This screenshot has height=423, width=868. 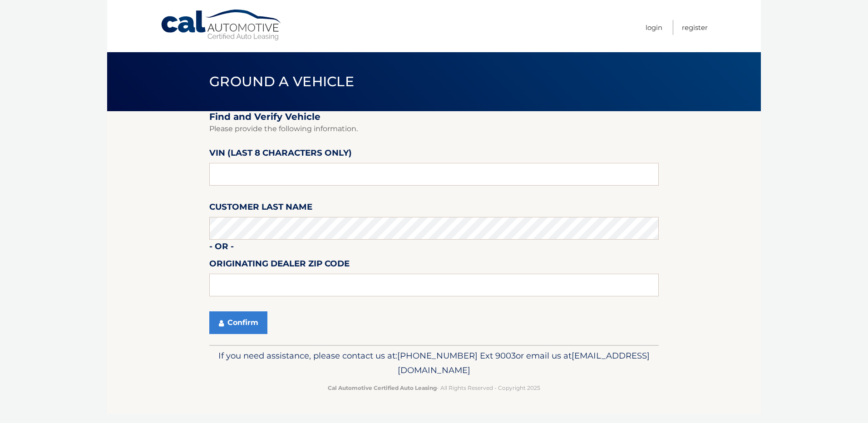 What do you see at coordinates (222, 25) in the screenshot?
I see `a: Cal Automotive` at bounding box center [222, 25].